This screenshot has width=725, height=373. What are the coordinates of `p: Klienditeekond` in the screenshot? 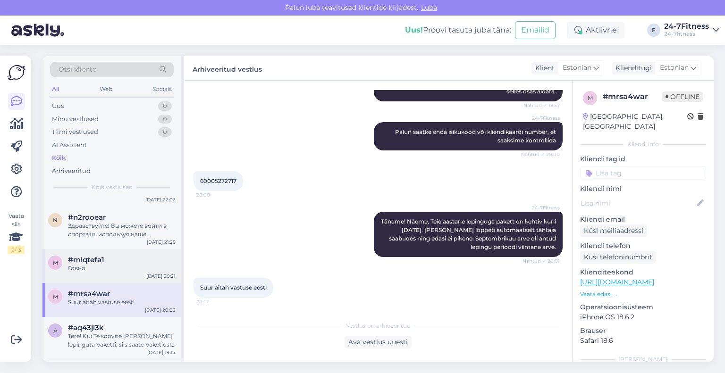 It's located at (643, 272).